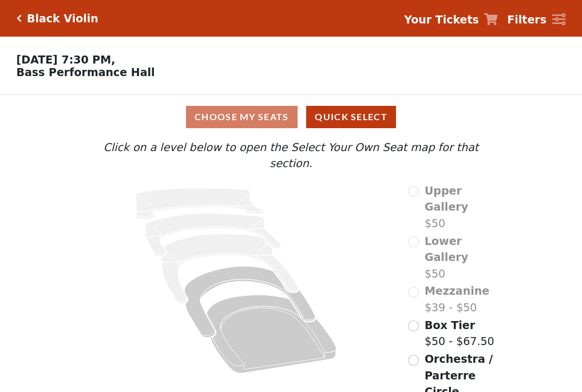  I want to click on strong: Your Tickets, so click(441, 19).